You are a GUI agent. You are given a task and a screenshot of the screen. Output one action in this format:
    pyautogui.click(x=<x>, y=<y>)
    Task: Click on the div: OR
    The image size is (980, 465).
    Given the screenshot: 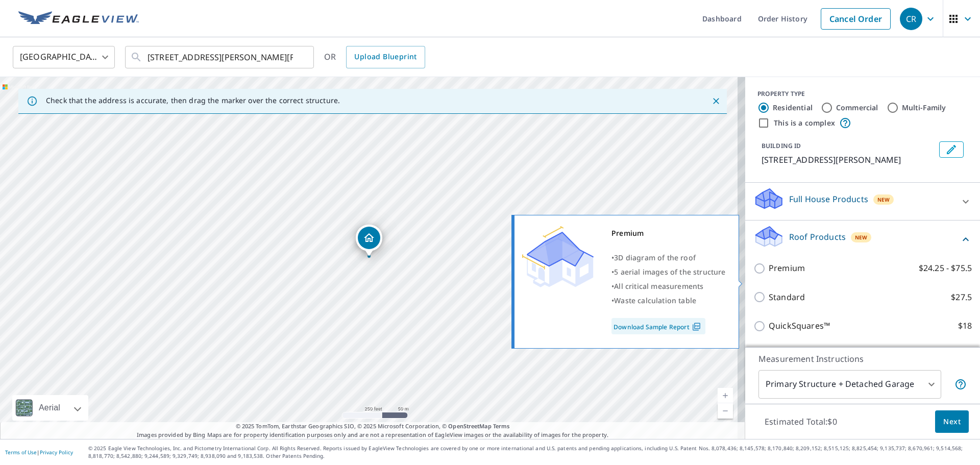 What is the action you would take?
    pyautogui.click(x=375, y=57)
    